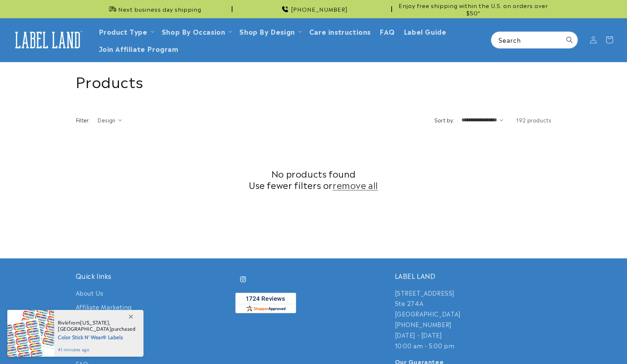 The height and width of the screenshot is (364, 627). Describe the element at coordinates (160, 9) in the screenshot. I see `span: Next business day shipping` at that location.